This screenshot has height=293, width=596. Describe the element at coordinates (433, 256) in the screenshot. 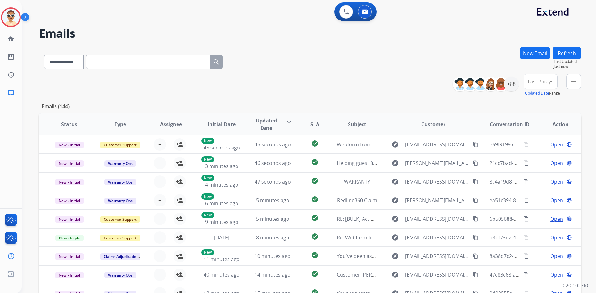

I see `span: You've been assigned a new service order: 61f52222-0022-4c9e-af3b-09b483a290a4` at that location.